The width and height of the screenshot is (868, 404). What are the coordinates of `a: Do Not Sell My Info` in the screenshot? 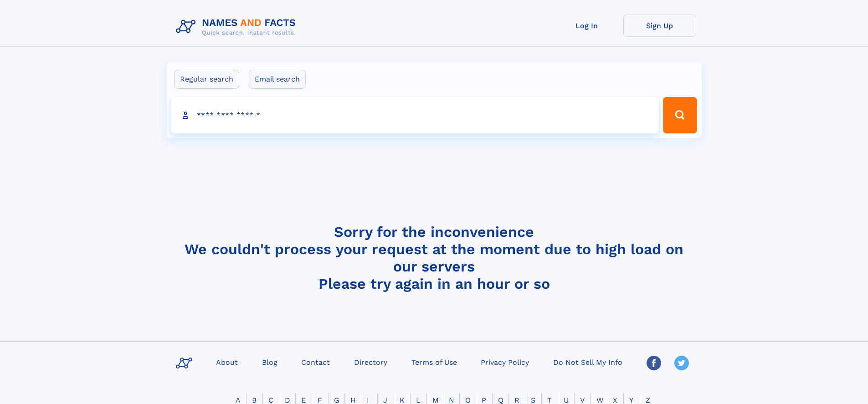 It's located at (588, 361).